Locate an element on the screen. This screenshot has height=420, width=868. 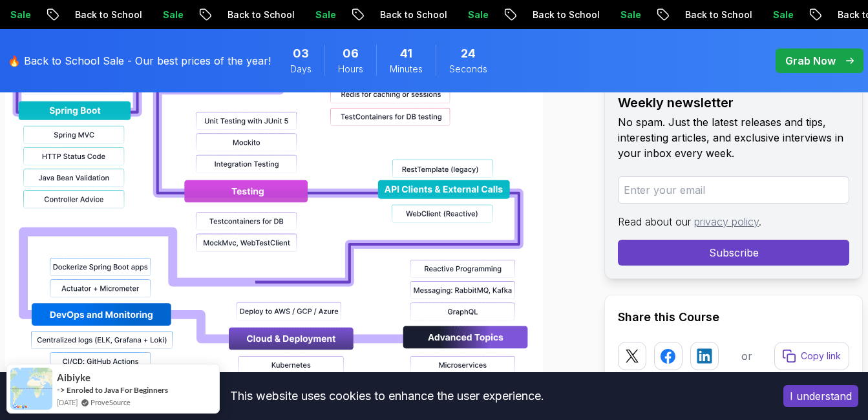
span: Aibiyke is located at coordinates (73, 378).